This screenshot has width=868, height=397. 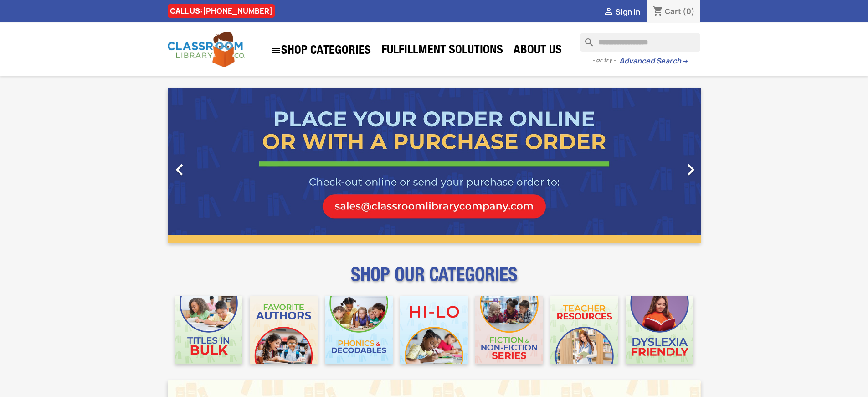 What do you see at coordinates (640, 43) in the screenshot?
I see `input: Search` at bounding box center [640, 43].